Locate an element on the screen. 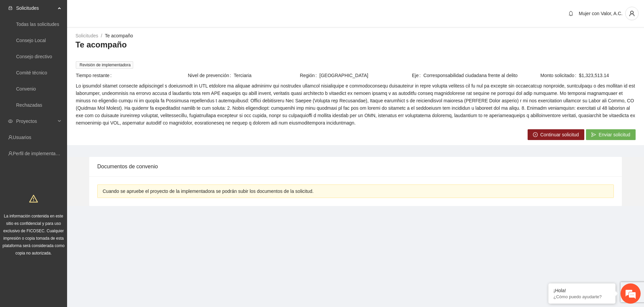  span: send is located at coordinates (594, 135).